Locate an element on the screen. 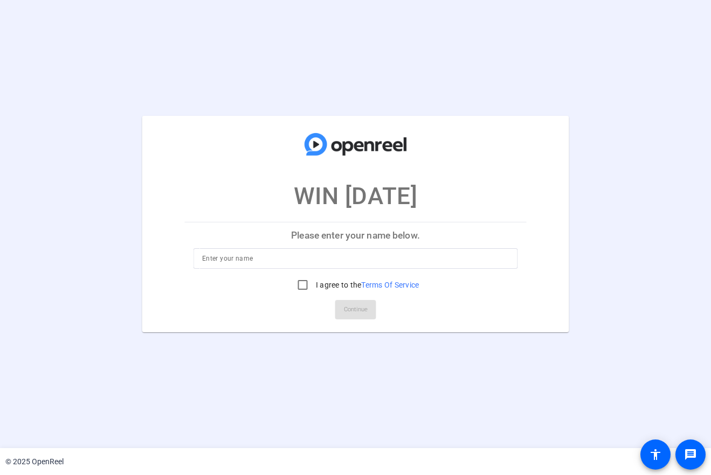  mat-icon: message is located at coordinates (690, 455).